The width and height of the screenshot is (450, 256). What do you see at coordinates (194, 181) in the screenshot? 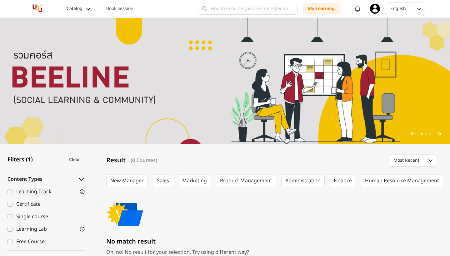
I see `p: Marketing` at bounding box center [194, 181].